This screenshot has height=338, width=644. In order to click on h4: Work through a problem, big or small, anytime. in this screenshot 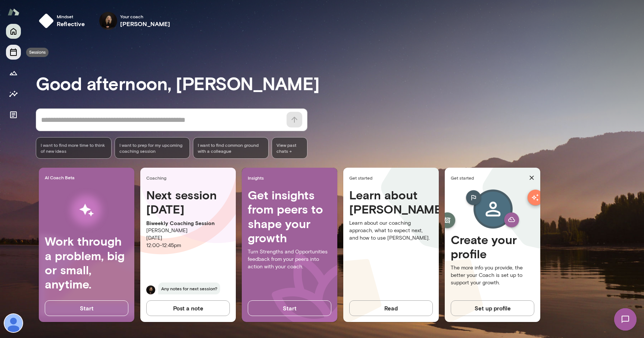, I will do `click(87, 263)`.